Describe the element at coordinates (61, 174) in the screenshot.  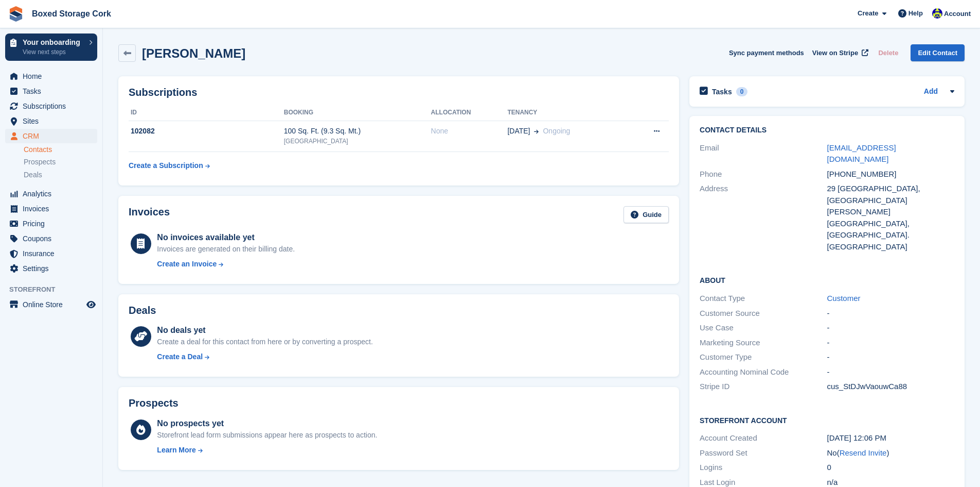
I see `a: Deals` at that location.